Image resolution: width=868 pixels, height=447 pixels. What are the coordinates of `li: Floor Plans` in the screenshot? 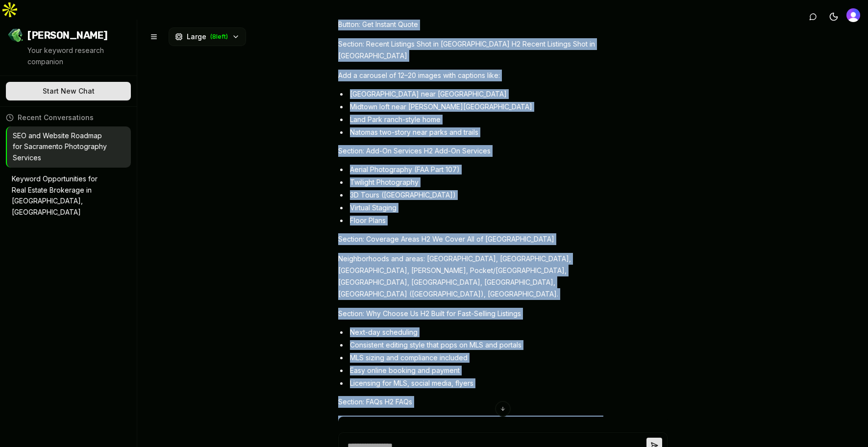 It's located at (475, 221).